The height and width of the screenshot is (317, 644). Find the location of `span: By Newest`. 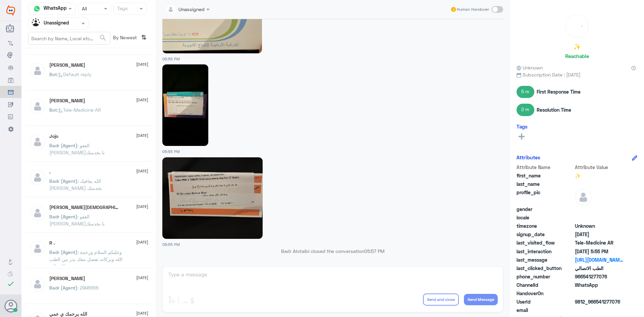

span: By Newest is located at coordinates (124, 39).